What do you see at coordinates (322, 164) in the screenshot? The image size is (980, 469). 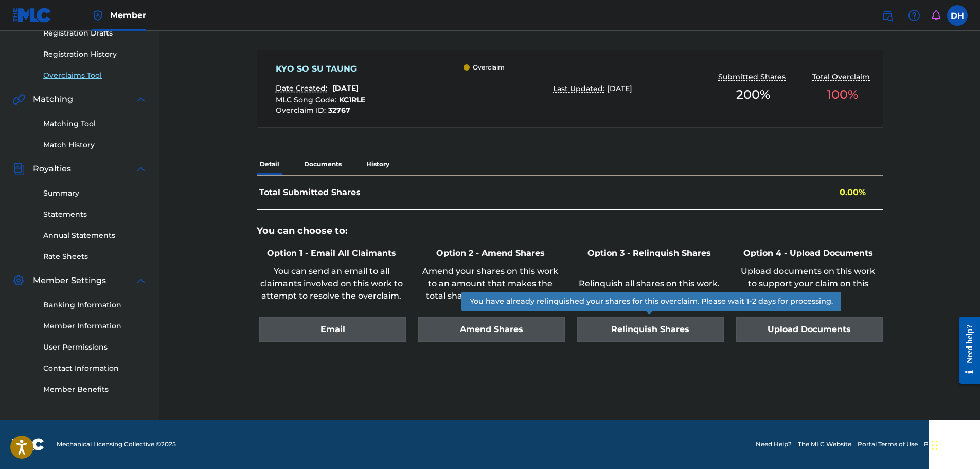 I see `p: Documents` at bounding box center [322, 164].